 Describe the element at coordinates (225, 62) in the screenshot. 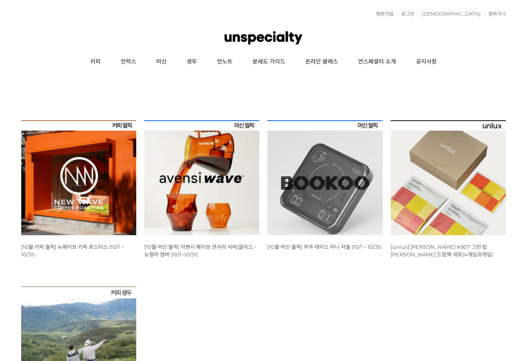

I see `a: 언노트` at that location.